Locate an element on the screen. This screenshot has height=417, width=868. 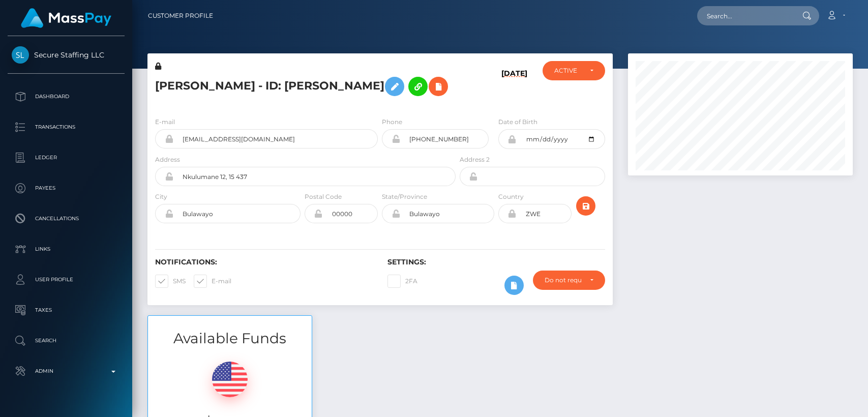
p: Admin is located at coordinates (66, 371).